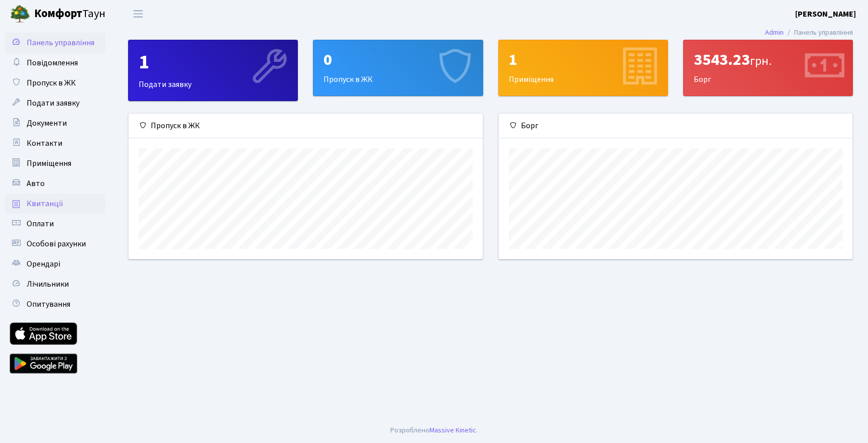  I want to click on a: Особові рахунки, so click(55, 244).